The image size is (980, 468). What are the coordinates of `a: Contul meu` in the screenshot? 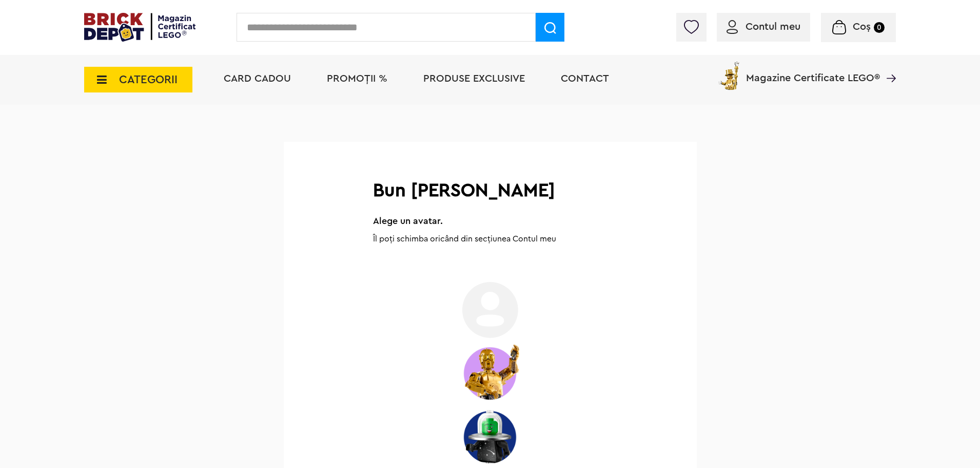 It's located at (763, 27).